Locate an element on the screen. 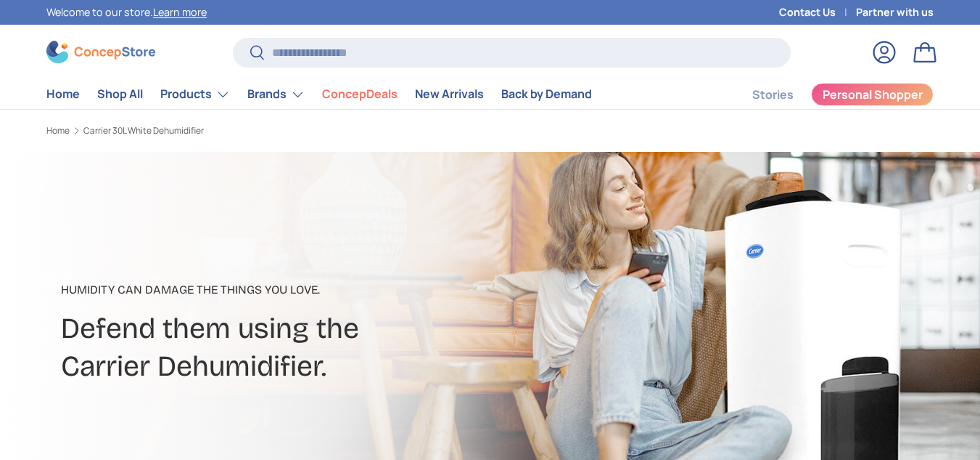  a: Back by Demand is located at coordinates (546, 94).